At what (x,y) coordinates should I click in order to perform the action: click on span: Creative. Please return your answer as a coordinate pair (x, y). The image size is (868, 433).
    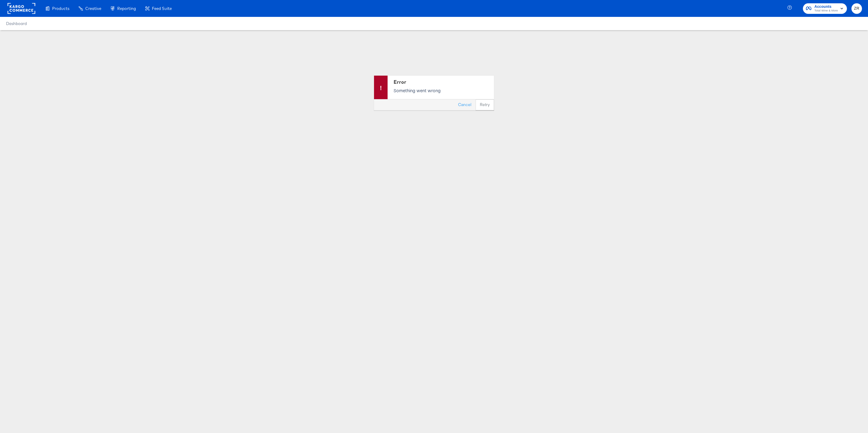
    Looking at the image, I should click on (93, 8).